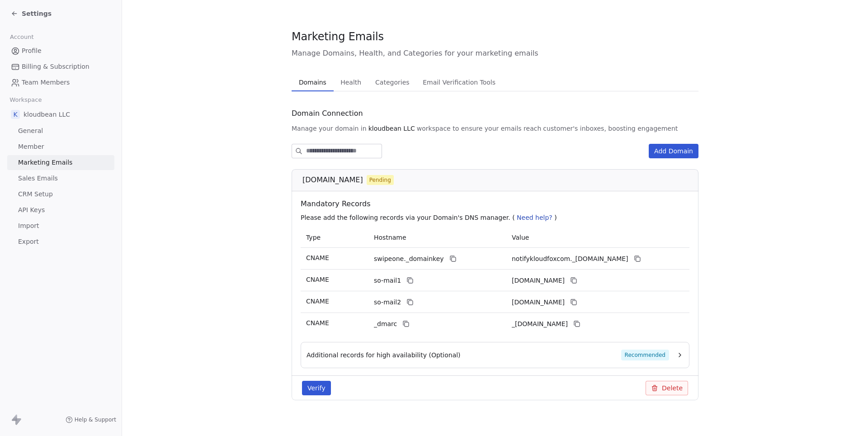  Describe the element at coordinates (317, 388) in the screenshot. I see `button: Verify` at that location.